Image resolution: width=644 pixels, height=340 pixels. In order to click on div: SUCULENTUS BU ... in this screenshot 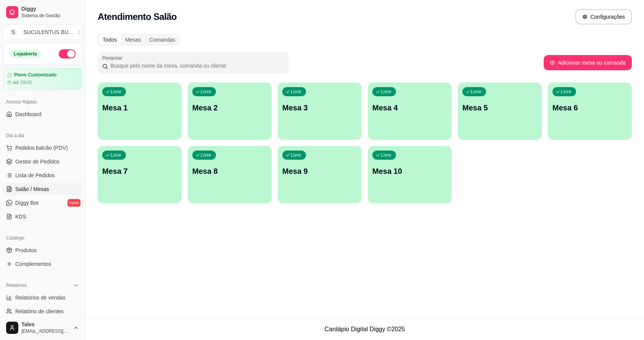, I will do `click(48, 32)`.